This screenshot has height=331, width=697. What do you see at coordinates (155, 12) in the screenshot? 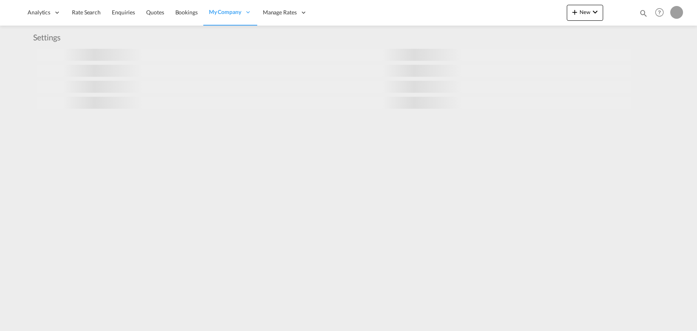
I see `span: Quotes` at bounding box center [155, 12].